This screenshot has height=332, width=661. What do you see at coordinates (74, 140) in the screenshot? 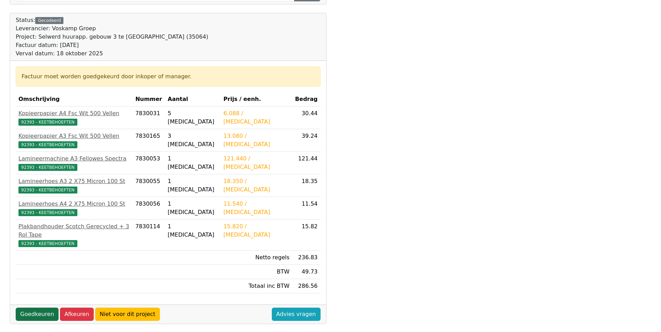
I see `a: Kopieerpapier A3 Fsc Wit 500 Vellen92393 - KEETBEHOEFTEN` at bounding box center [74, 140].